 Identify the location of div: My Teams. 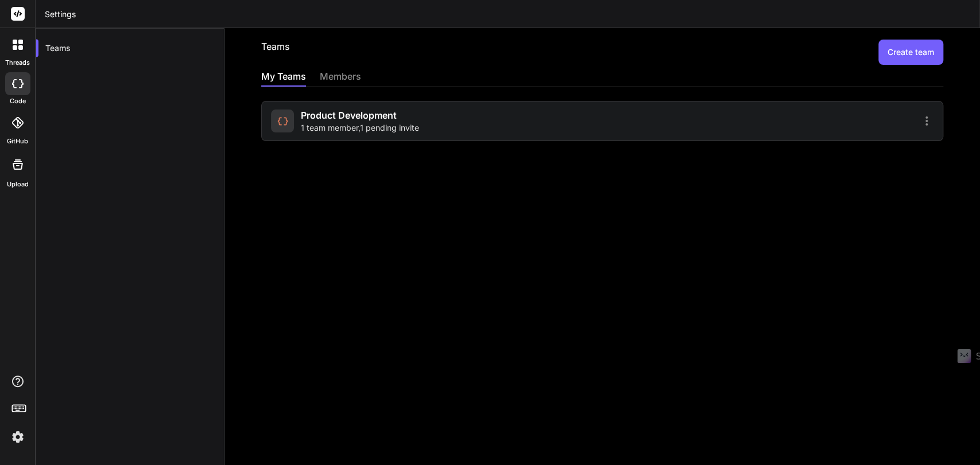
(284, 78).